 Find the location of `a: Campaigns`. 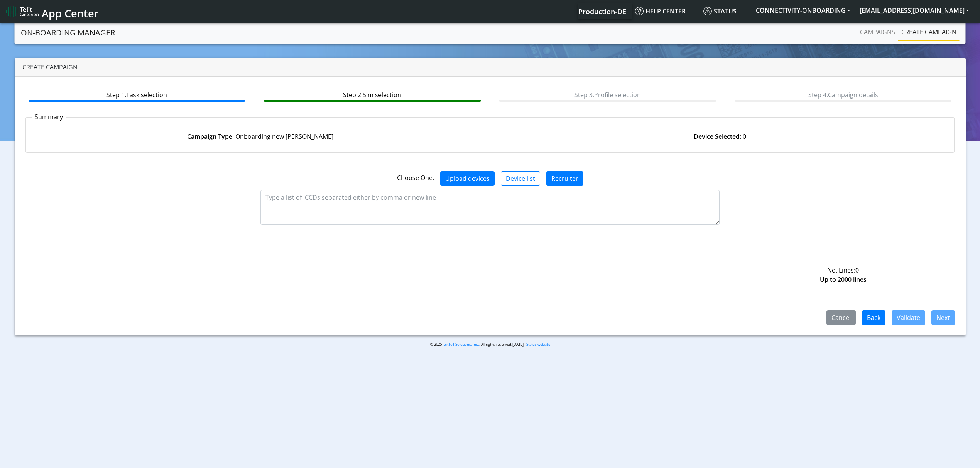

a: Campaigns is located at coordinates (877, 32).